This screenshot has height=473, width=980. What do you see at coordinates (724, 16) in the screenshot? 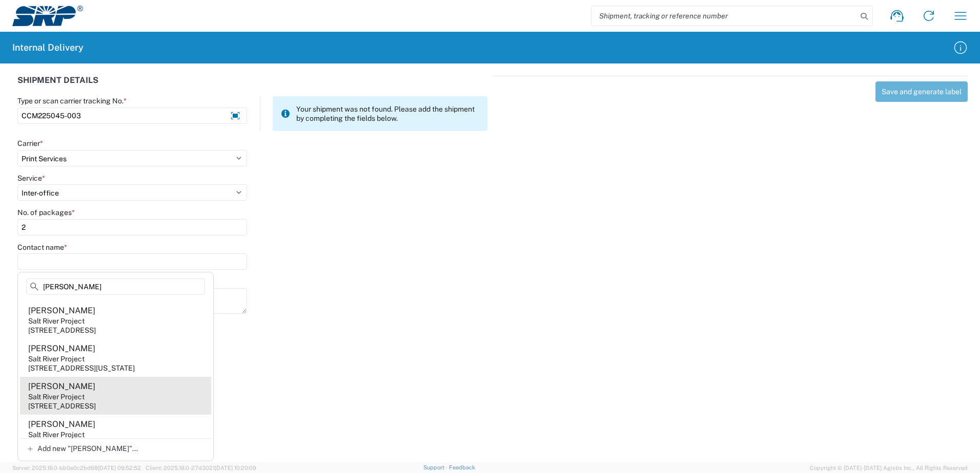
I see `input: Shipment, tracking or reference number` at bounding box center [724, 16].